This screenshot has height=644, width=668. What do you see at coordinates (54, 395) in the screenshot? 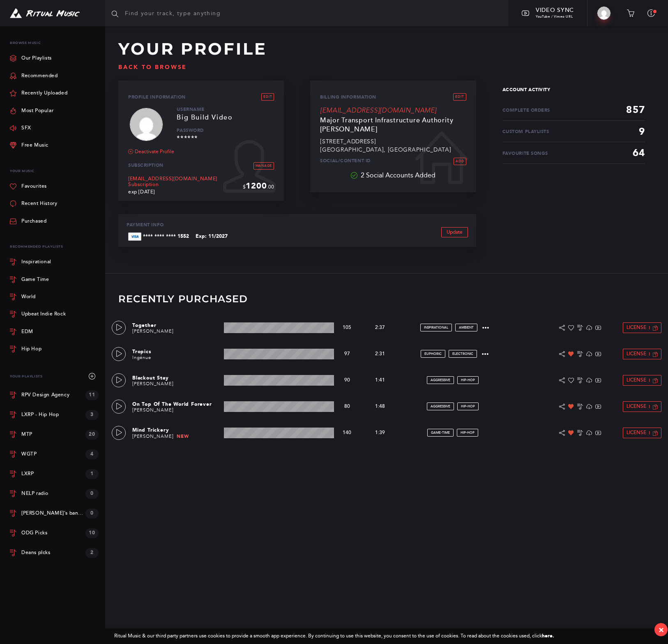
I see `a: RPV Design Agency 11` at bounding box center [54, 395].